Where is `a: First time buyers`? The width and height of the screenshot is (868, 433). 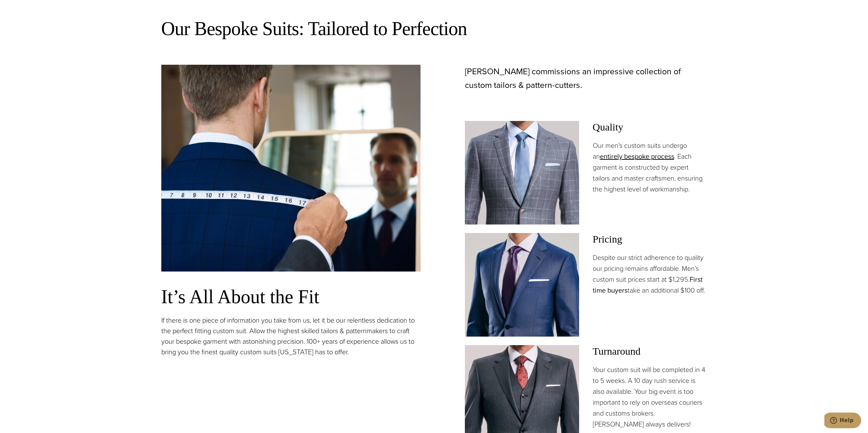
a: First time buyers is located at coordinates (648, 285).